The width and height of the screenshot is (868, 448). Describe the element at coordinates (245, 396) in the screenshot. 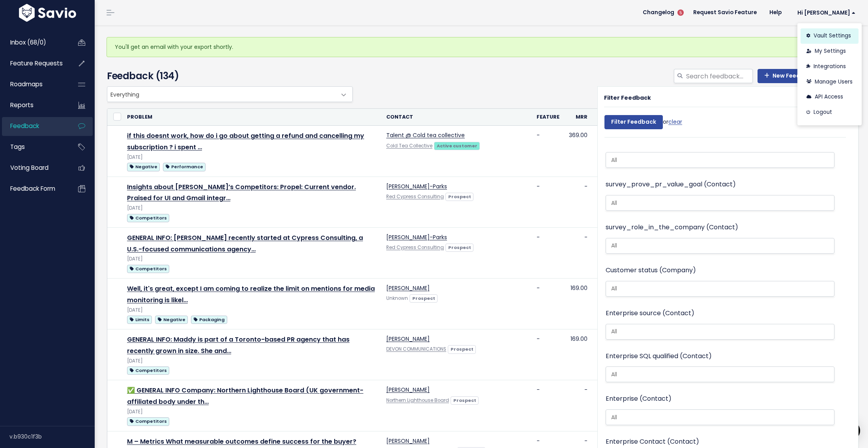

I see `a: ✅ GENERAL INFO Company: Northern Lighthouse Board (UK government-affiliated body under th…` at that location.